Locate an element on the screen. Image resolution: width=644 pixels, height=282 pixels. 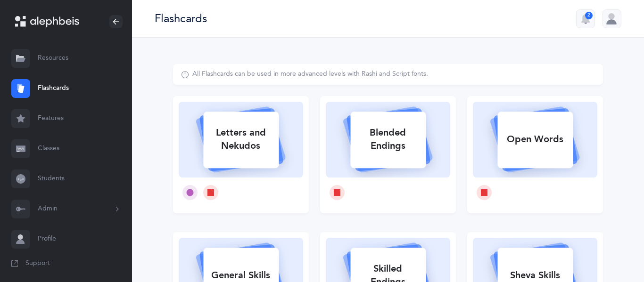
button: 2 is located at coordinates (586, 19).